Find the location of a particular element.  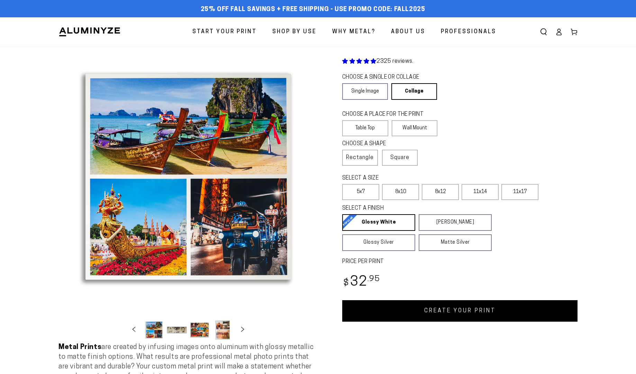

label: 8x12 is located at coordinates (440, 192).